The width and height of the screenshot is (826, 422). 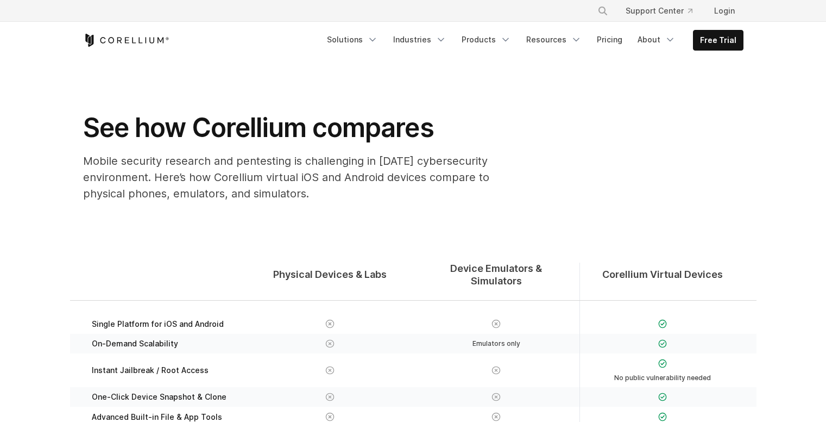 I want to click on a: About, so click(x=657, y=40).